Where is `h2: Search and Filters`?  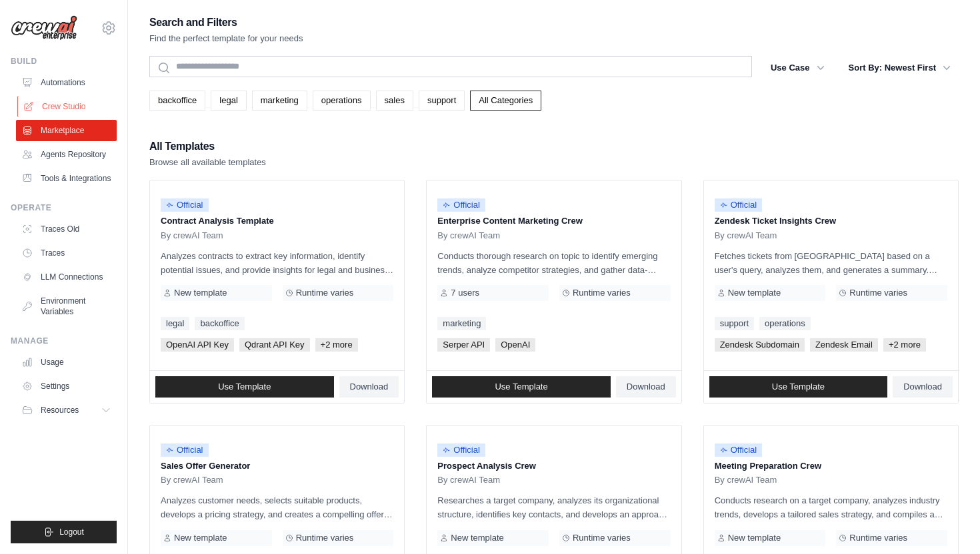 h2: Search and Filters is located at coordinates (226, 23).